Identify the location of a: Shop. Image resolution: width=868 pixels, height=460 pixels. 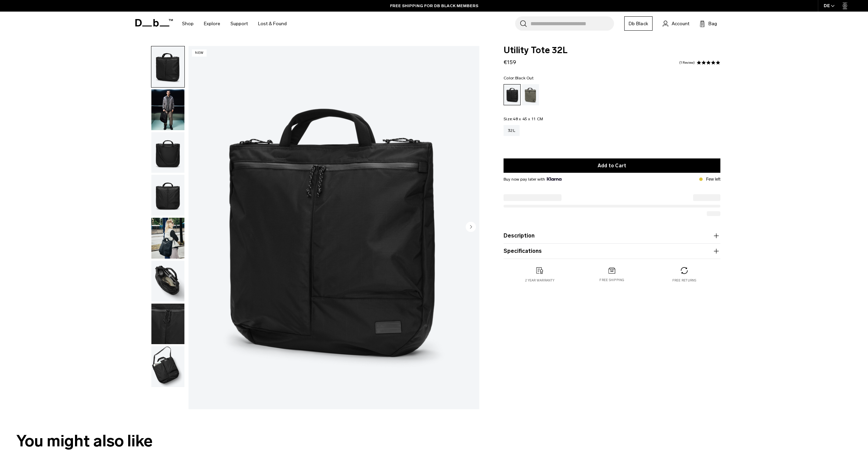
(188, 23).